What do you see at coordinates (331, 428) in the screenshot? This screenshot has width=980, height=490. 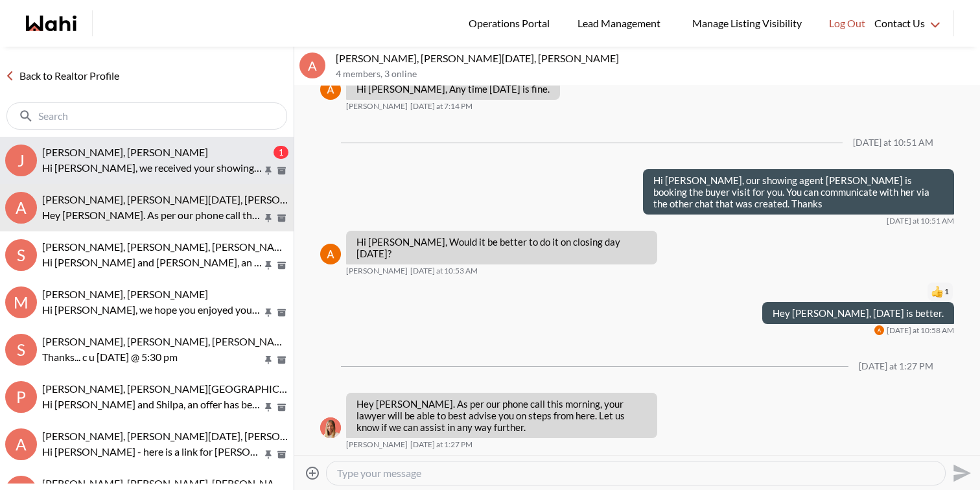 I see `img: M` at bounding box center [331, 428].